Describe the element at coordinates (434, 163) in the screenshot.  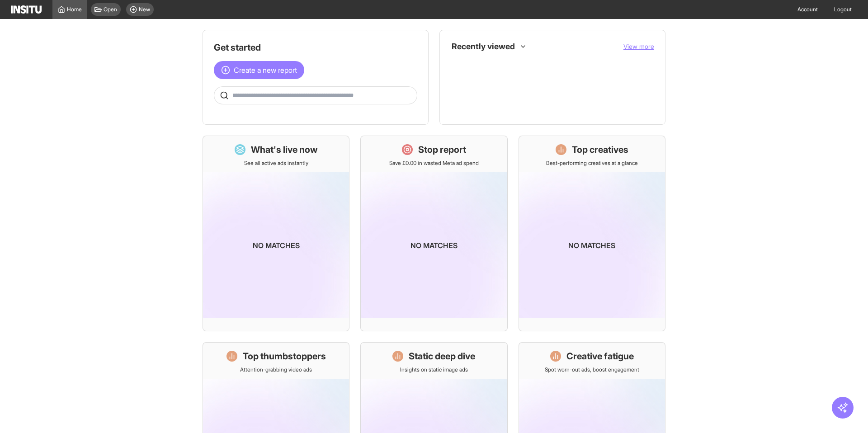
I see `p: Save £0.00 in wasted Meta ad spend` at that location.